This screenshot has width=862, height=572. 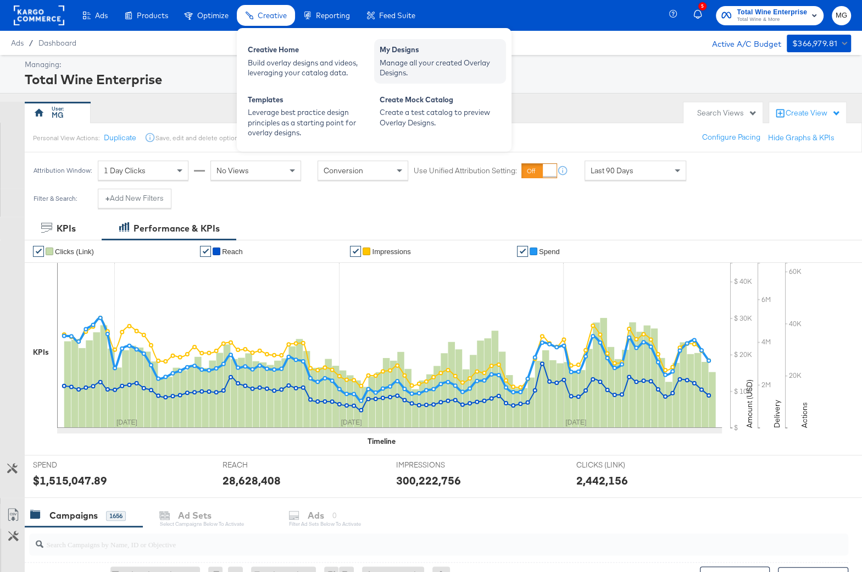 I want to click on button: Duplicate, so click(x=120, y=137).